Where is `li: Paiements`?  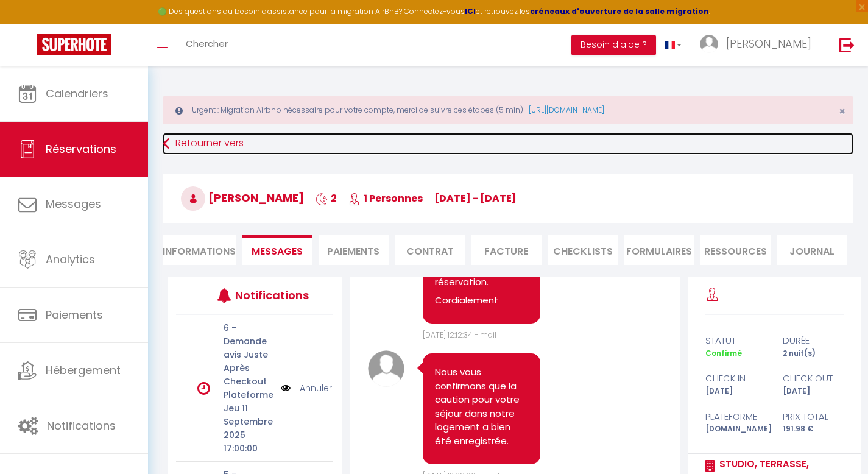
li: Paiements is located at coordinates (354, 250).